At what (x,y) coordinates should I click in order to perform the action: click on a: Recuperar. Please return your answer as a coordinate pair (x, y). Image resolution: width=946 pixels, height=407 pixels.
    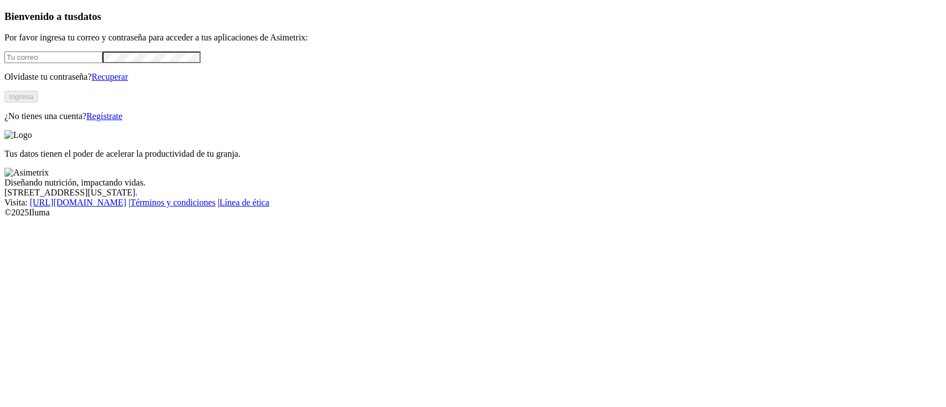
    Looking at the image, I should click on (110, 76).